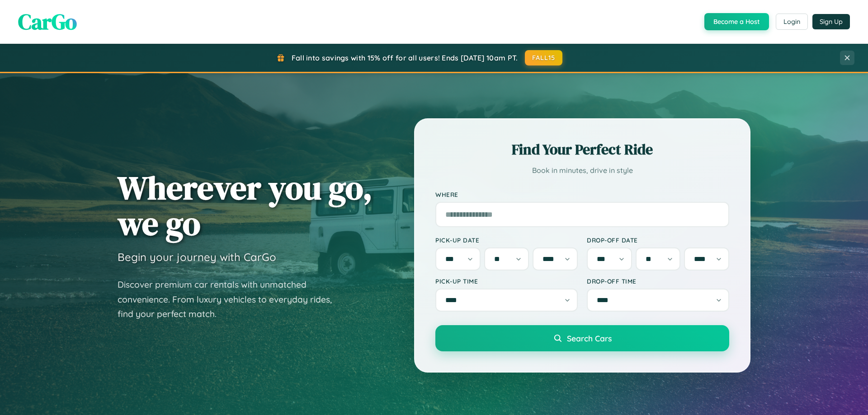 Image resolution: width=868 pixels, height=415 pixels. Describe the element at coordinates (582, 170) in the screenshot. I see `p: Book in minutes, drive in style` at that location.